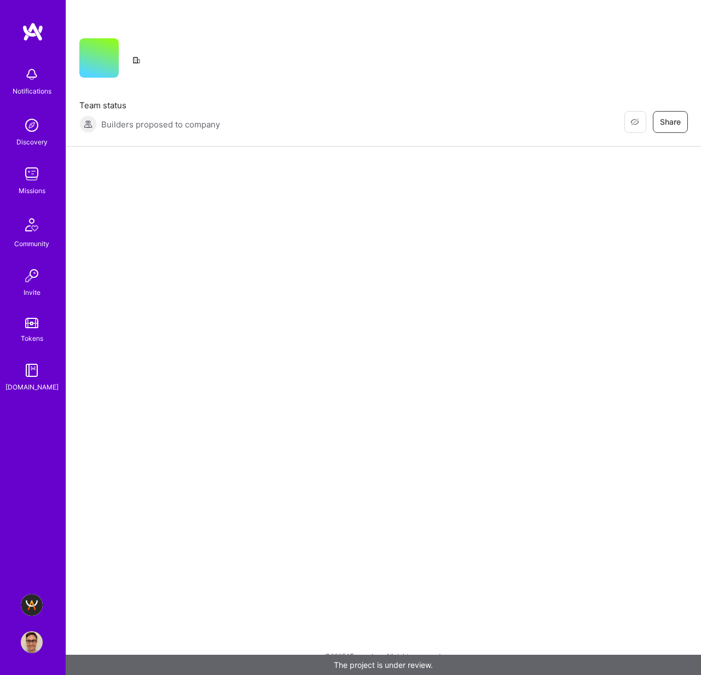 The image size is (701, 675). What do you see at coordinates (32, 323) in the screenshot?
I see `img: tokens` at bounding box center [32, 323].